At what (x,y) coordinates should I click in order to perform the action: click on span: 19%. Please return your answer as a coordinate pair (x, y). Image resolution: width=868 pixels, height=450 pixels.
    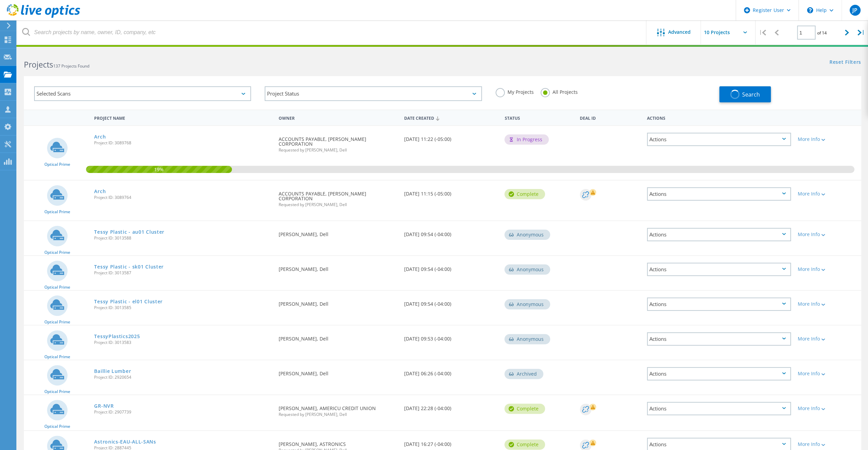
    Looking at the image, I should click on (159, 169).